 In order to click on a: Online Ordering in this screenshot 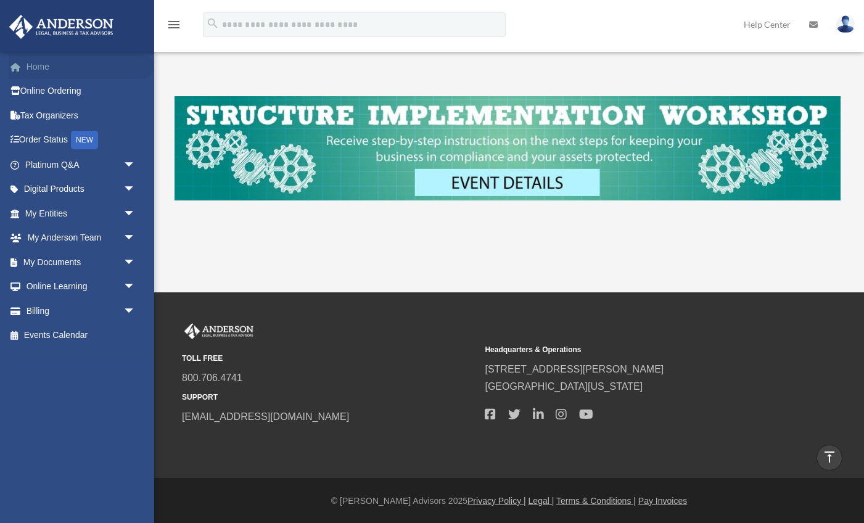, I will do `click(81, 91)`.